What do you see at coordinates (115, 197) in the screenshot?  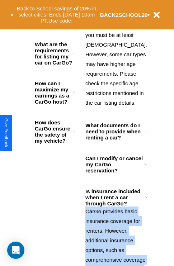 I see `h3: Is insurance included when I rent a car through CarGo?` at bounding box center [115, 197].